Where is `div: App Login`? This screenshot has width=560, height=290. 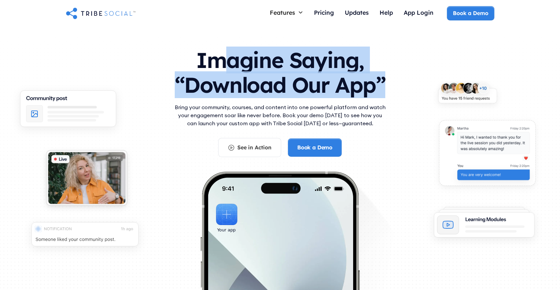 div: App Login is located at coordinates (419, 12).